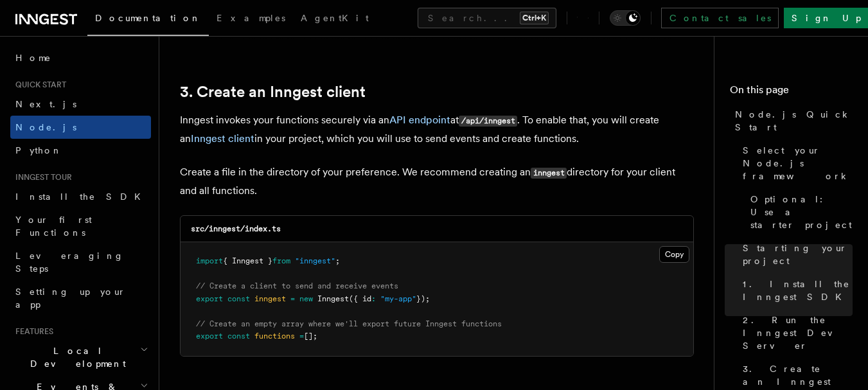 This screenshot has height=390, width=868. I want to click on span: Install the SDK, so click(82, 197).